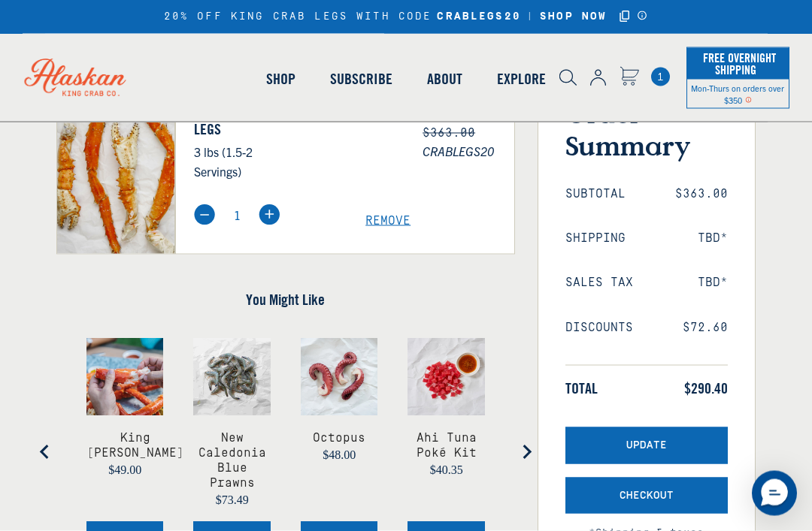 This screenshot has height=531, width=812. I want to click on span: $290.40, so click(706, 389).